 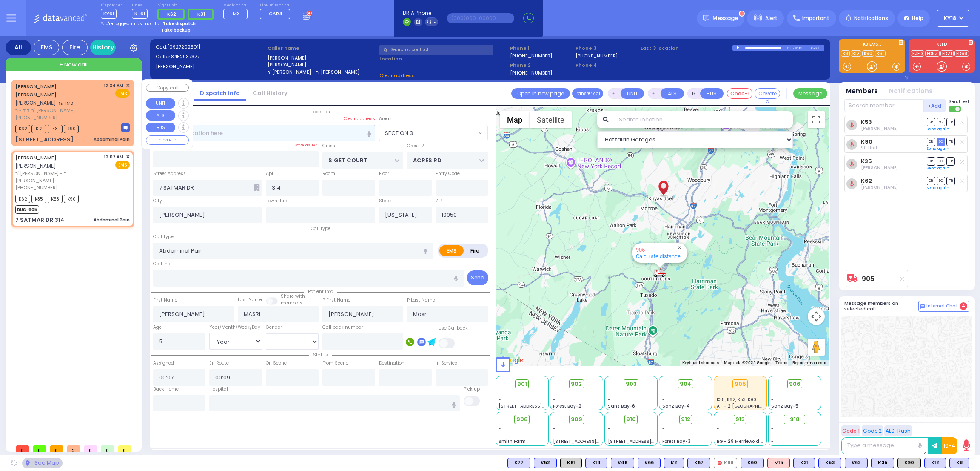 I want to click on div: 7 SATMAR DR 314, so click(x=40, y=220).